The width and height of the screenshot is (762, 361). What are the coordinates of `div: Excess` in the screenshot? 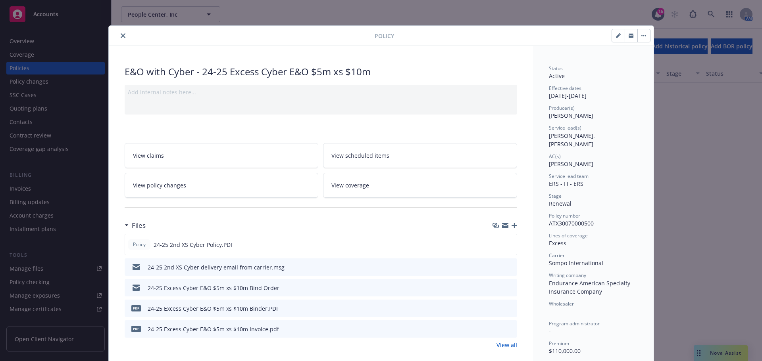 It's located at (593, 243).